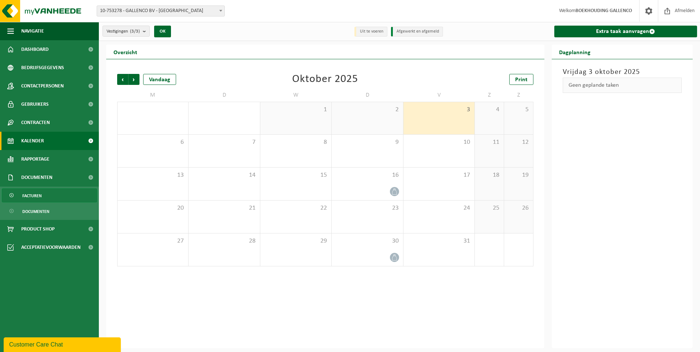 The height and width of the screenshot is (352, 700). What do you see at coordinates (521, 80) in the screenshot?
I see `span: Print` at bounding box center [521, 80].